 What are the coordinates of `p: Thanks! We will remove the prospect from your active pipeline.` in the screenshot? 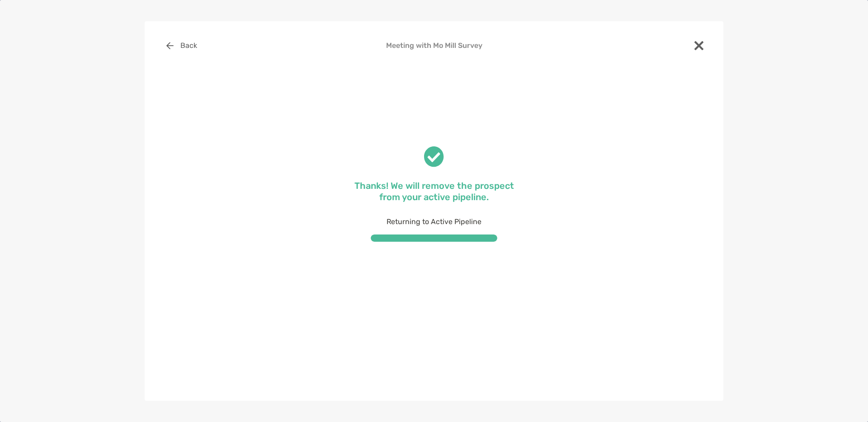 It's located at (434, 191).